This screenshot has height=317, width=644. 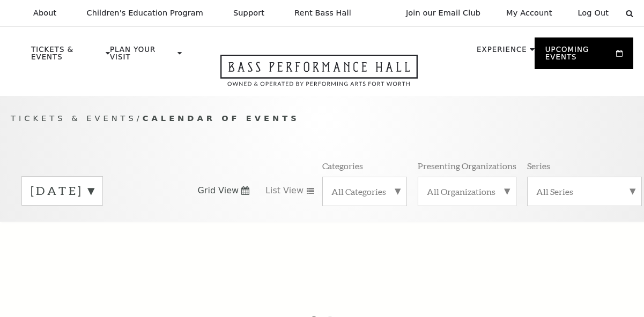 What do you see at coordinates (502, 53) in the screenshot?
I see `p: Experience` at bounding box center [502, 53].